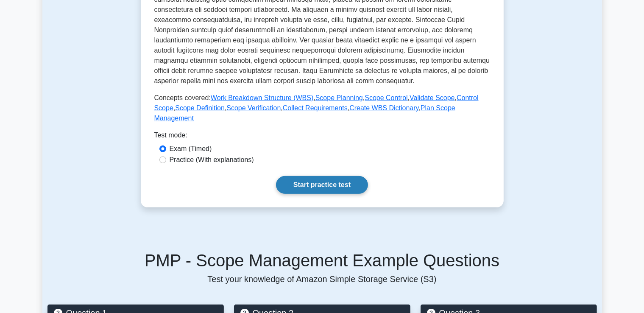 Image resolution: width=644 pixels, height=313 pixels. What do you see at coordinates (386, 97) in the screenshot?
I see `a: Scope Control` at bounding box center [386, 97].